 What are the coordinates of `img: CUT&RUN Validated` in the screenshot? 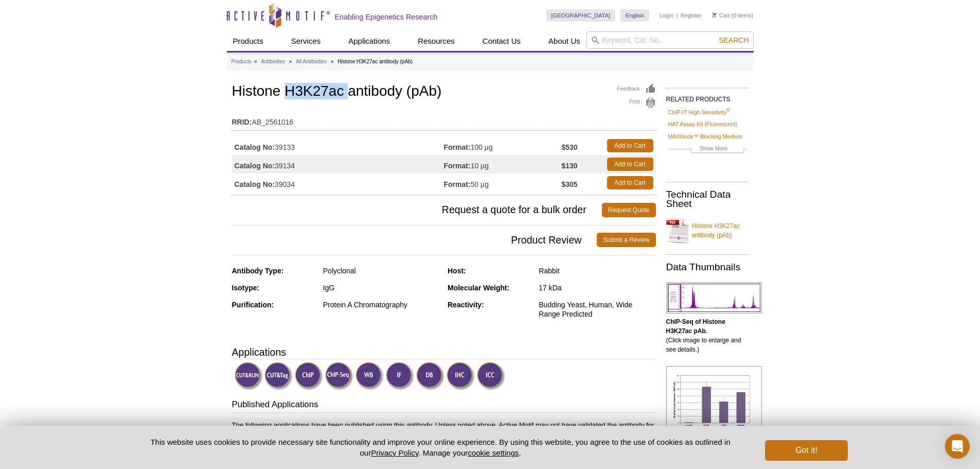 It's located at (248, 376).